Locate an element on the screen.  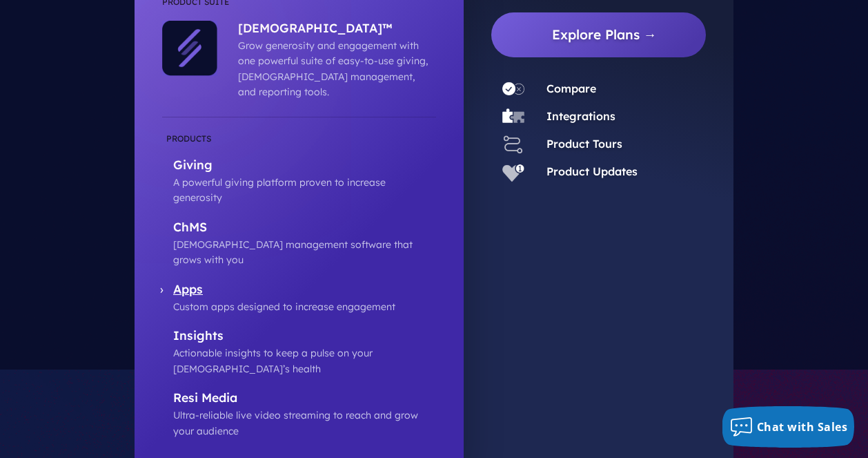
a: Giving A powerful giving platform proven to increase generosity is located at coordinates (299, 169).